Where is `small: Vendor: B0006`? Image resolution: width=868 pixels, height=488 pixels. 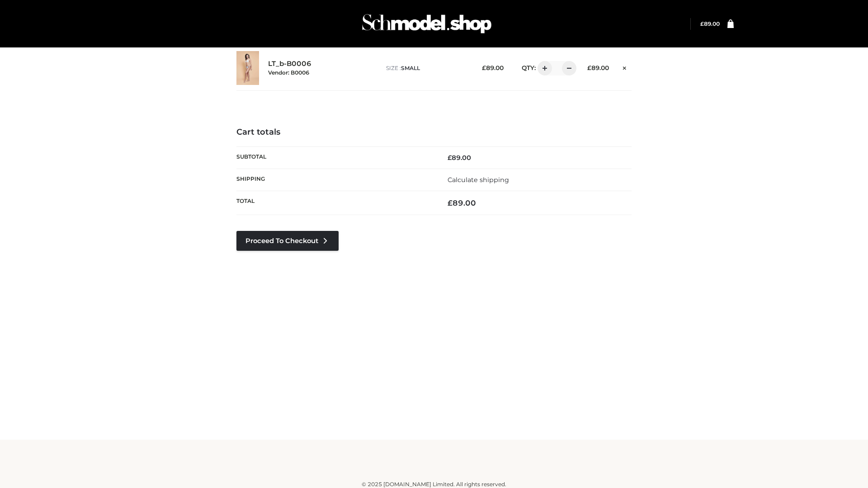
small: Vendor: B0006 is located at coordinates (289, 72).